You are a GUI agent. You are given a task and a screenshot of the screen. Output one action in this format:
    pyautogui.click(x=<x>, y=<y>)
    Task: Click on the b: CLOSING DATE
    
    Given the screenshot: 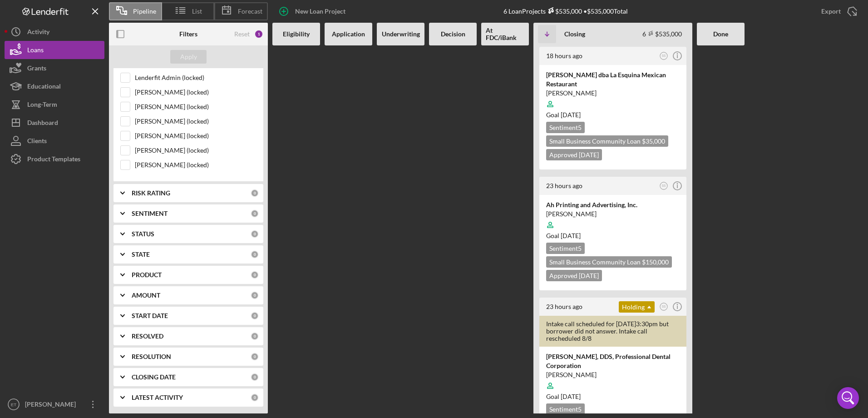 What is the action you would take?
    pyautogui.click(x=153, y=377)
    